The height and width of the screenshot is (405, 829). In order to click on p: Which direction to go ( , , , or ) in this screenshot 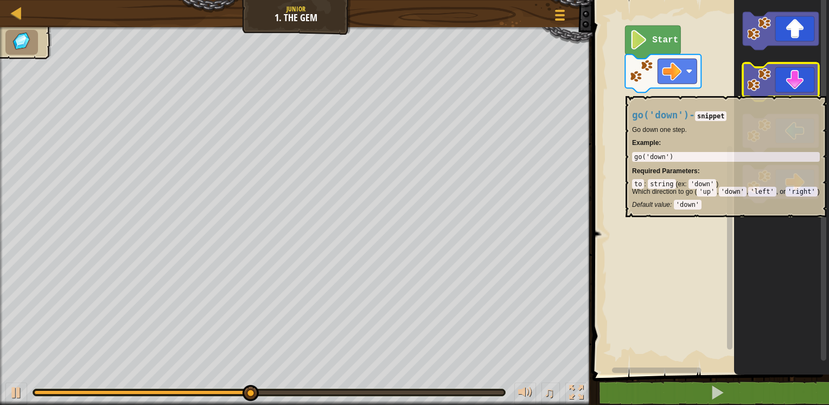, I will do `click(726, 192)`.